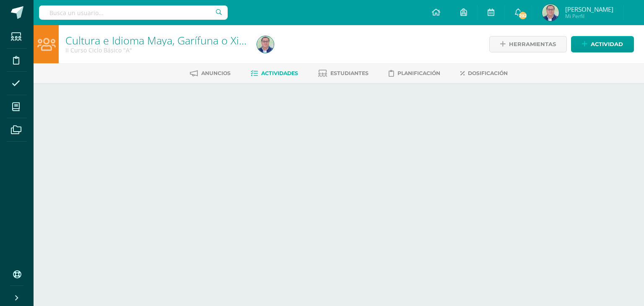 This screenshot has height=306, width=644. What do you see at coordinates (133, 12) in the screenshot?
I see `input: Busca un usuario...` at bounding box center [133, 12].